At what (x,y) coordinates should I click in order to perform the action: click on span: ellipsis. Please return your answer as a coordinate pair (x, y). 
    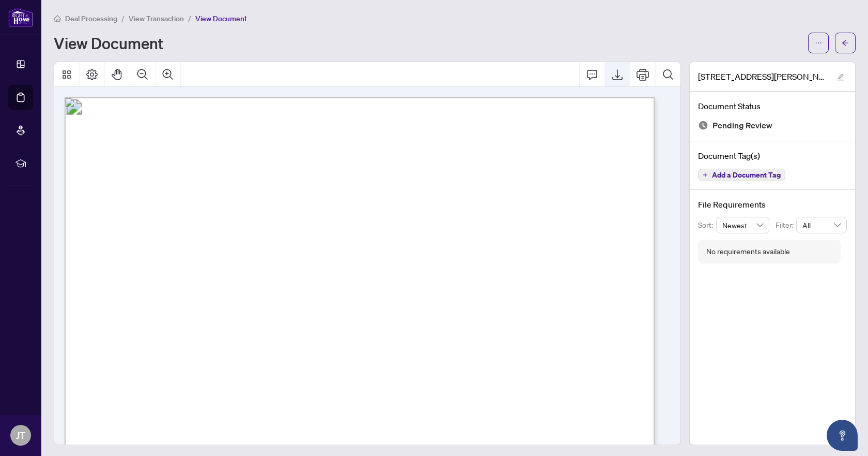
    Looking at the image, I should click on (818, 43).